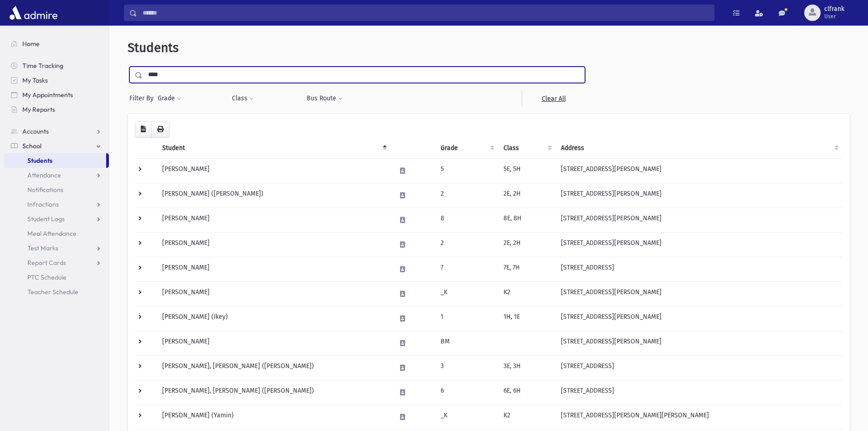 The height and width of the screenshot is (431, 868). Describe the element at coordinates (43, 204) in the screenshot. I see `span: Infractions` at that location.